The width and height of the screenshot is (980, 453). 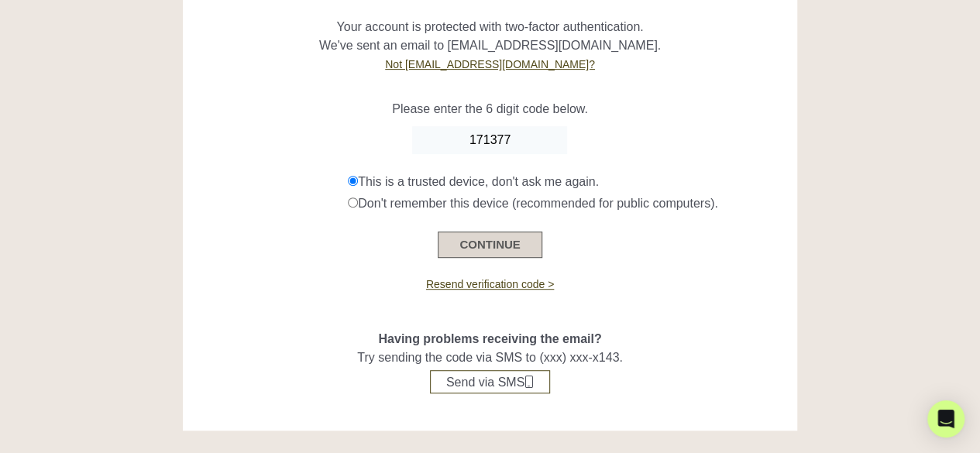 What do you see at coordinates (490, 382) in the screenshot?
I see `button: Send via SMS` at bounding box center [490, 382].